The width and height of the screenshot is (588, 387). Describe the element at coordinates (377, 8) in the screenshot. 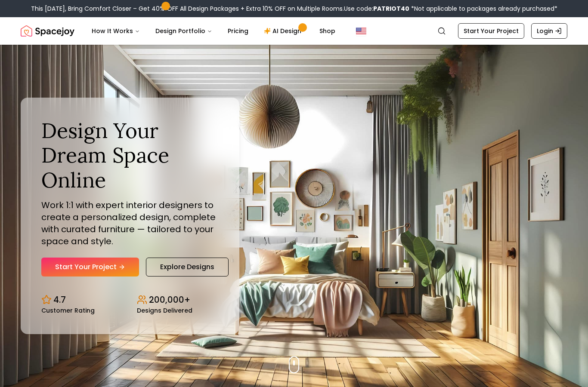

I see `span: Use code:` at that location.